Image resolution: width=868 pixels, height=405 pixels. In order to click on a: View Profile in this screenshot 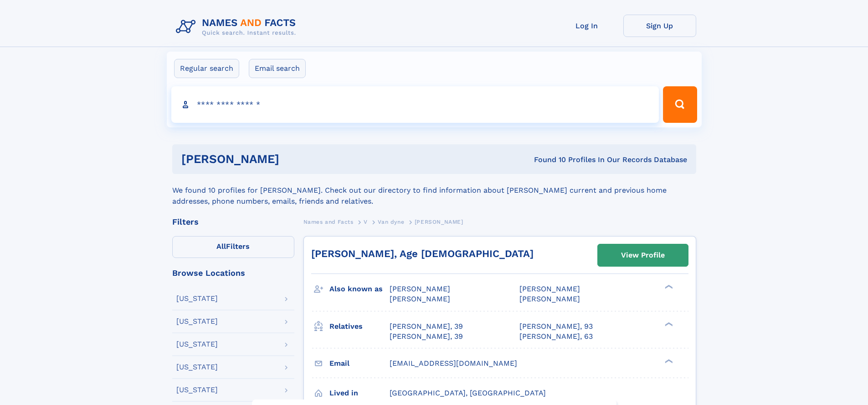, I will do `click(643, 255)`.